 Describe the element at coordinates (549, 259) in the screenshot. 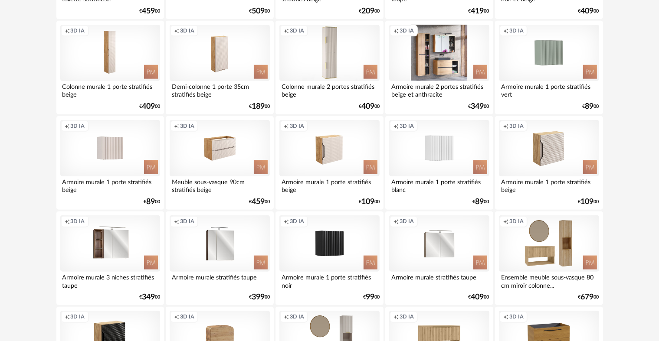

I see `a: Creation icon 3D IA Ensemble meuble sous-vasque 80 cm miroir colonne... €67900` at that location.